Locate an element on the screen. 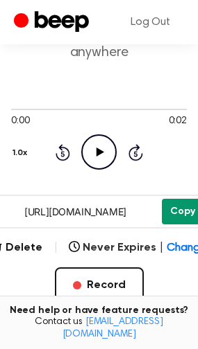 The height and width of the screenshot is (349, 198). button: Record is located at coordinates (99, 286).